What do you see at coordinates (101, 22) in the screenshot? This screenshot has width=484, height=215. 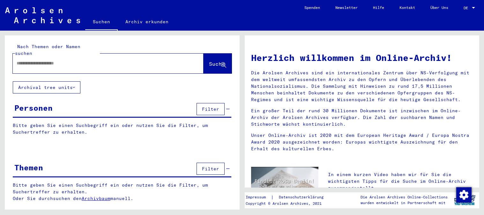 I see `a: Suchen` at bounding box center [101, 22].